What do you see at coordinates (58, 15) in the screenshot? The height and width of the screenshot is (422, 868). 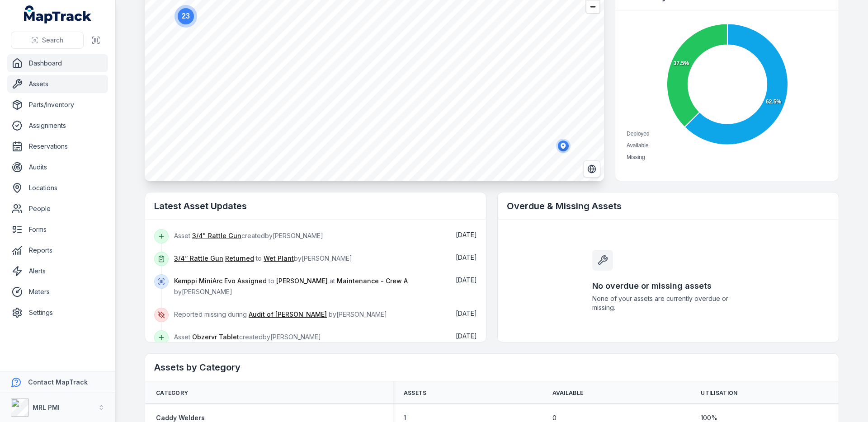 I see `a: MapTrack` at bounding box center [58, 15].